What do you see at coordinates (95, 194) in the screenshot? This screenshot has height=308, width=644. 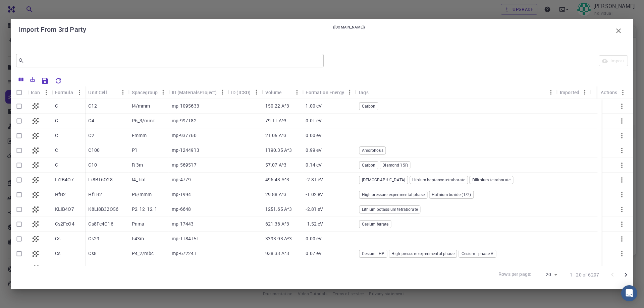 I see `p: Hf1B2` at bounding box center [95, 194].